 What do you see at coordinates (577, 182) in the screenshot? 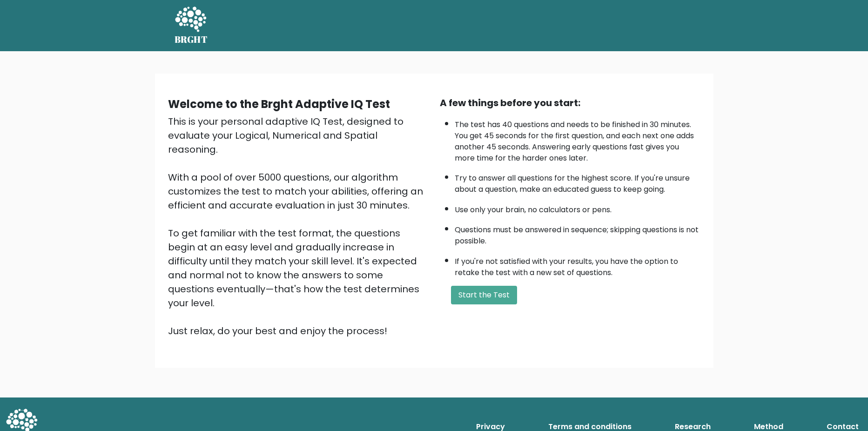
I see `li: Try to answer all questions for the highest score. If you're unsure about a question, make an edu...` at bounding box center [577, 182].